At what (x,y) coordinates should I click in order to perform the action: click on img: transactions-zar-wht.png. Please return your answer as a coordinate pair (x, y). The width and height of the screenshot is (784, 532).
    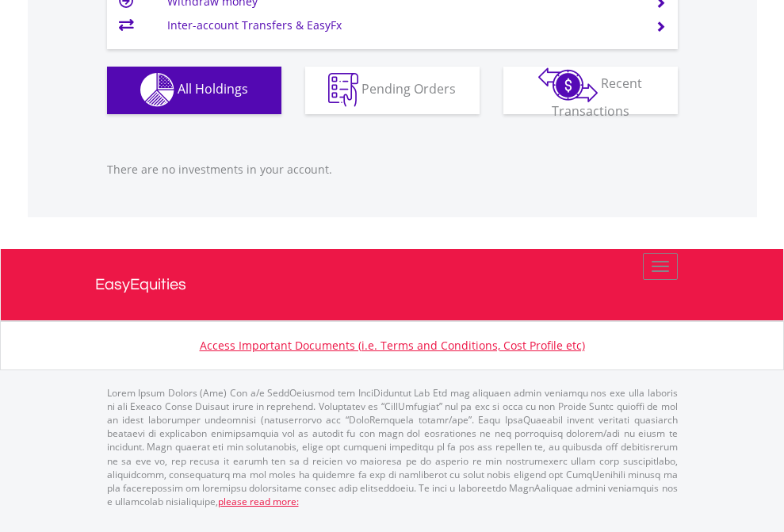
    Looking at the image, I should click on (568, 85).